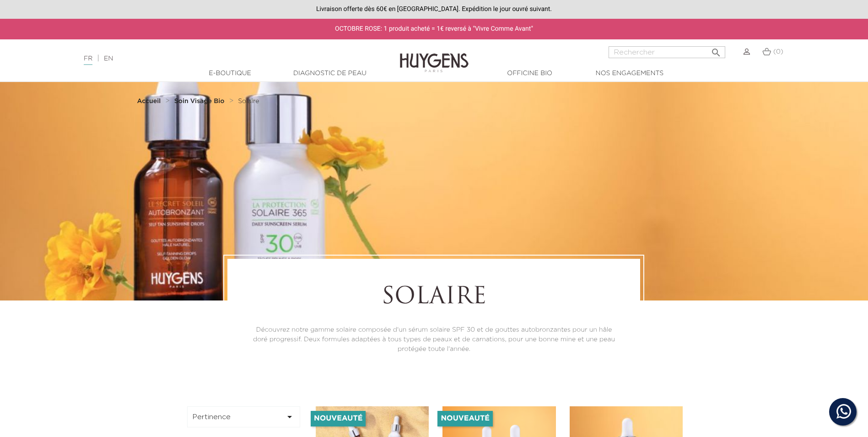 This screenshot has height=437, width=868. What do you see at coordinates (330, 73) in the screenshot?
I see `a: Diagnostic de peau` at bounding box center [330, 73].